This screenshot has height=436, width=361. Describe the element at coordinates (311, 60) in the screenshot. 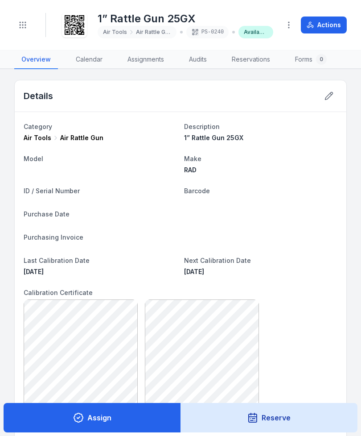

I see `a: Forms0` at that location.